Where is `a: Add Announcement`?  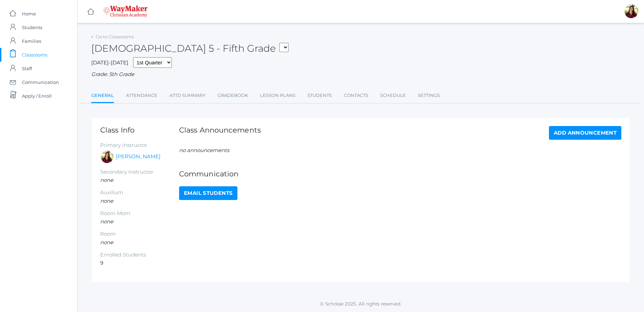 a: Add Announcement is located at coordinates (585, 133).